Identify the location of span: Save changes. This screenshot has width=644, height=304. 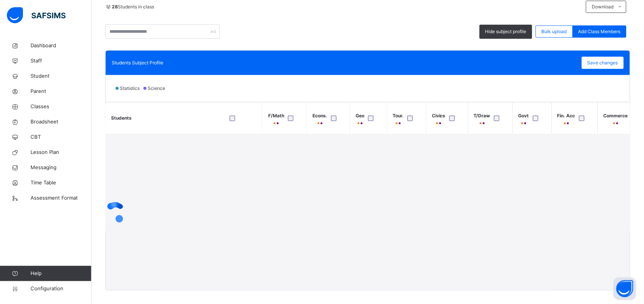
(603, 63).